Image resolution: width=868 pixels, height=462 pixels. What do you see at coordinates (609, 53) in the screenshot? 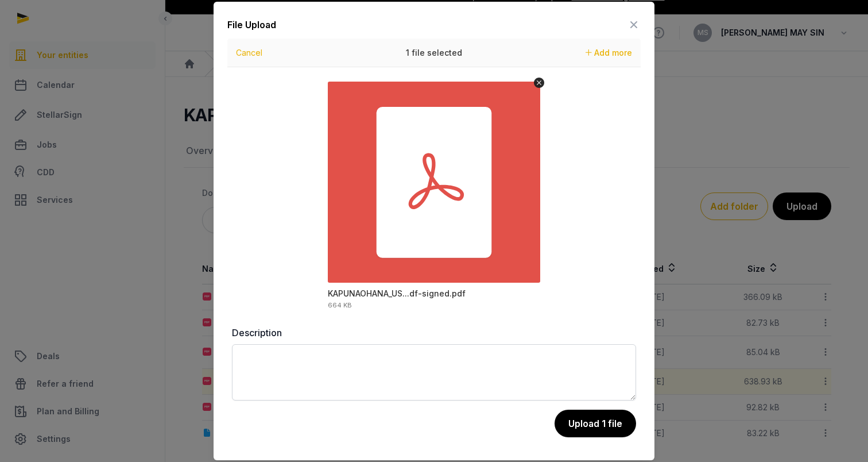
I see `button: Add more files` at bounding box center [609, 53].